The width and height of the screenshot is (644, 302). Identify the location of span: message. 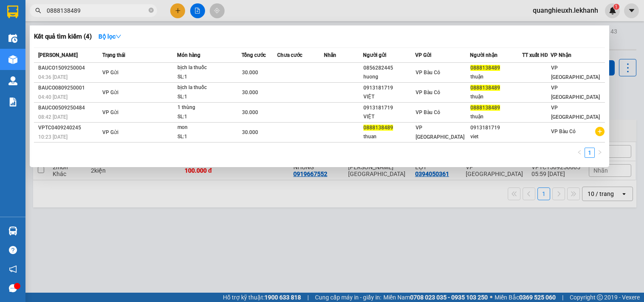
(13, 288).